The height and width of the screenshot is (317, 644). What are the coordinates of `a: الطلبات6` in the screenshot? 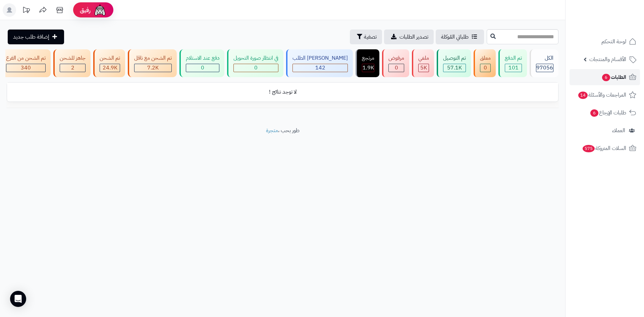 It's located at (605, 77).